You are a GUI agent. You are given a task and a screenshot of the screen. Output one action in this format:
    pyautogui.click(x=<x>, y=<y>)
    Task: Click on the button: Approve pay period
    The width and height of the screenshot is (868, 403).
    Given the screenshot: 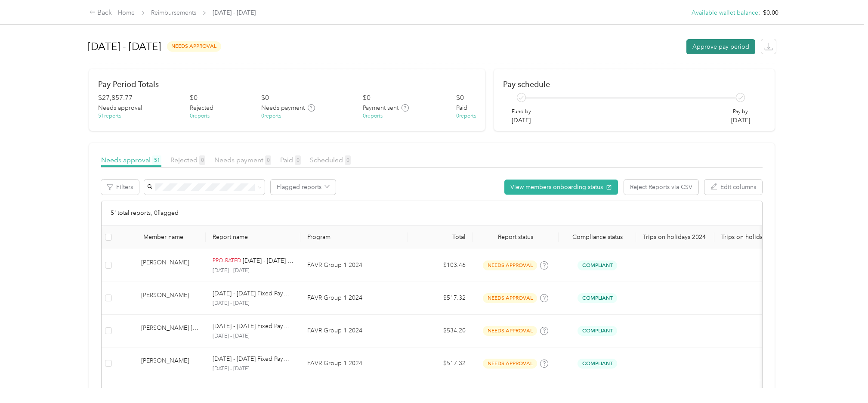 What is the action you would take?
    pyautogui.click(x=721, y=46)
    